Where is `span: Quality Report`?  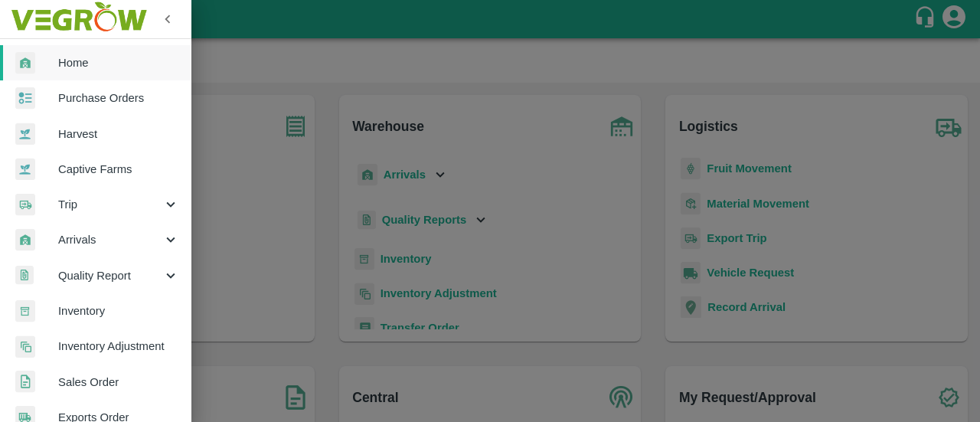 span: Quality Report is located at coordinates (110, 275).